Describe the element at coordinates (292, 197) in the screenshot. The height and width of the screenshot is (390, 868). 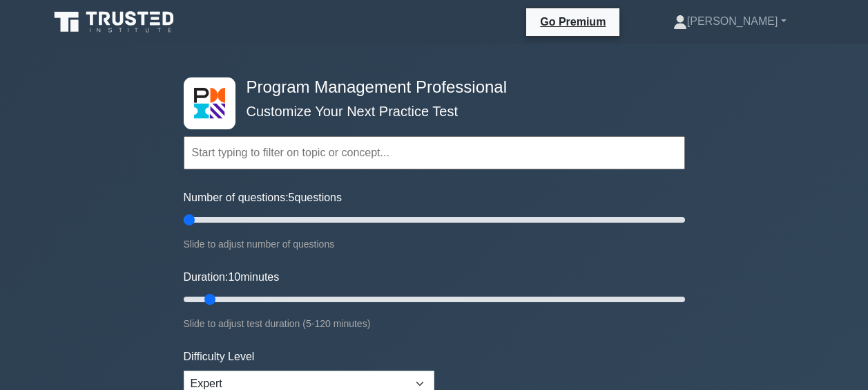
I see `span: 5` at that location.